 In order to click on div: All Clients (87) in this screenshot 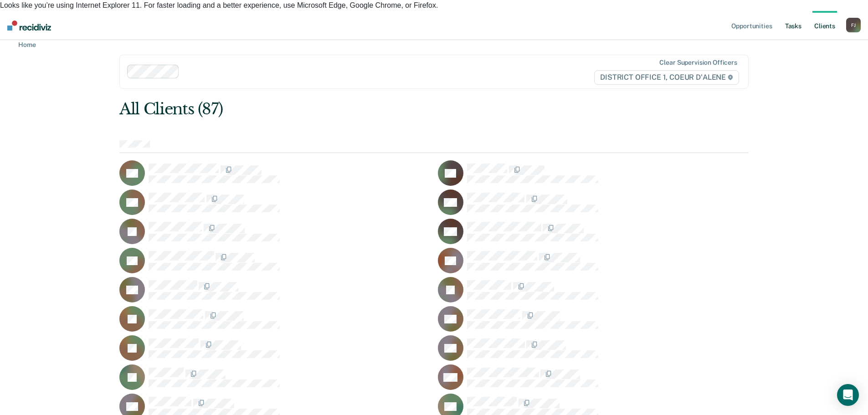, I will do `click(371, 109)`.